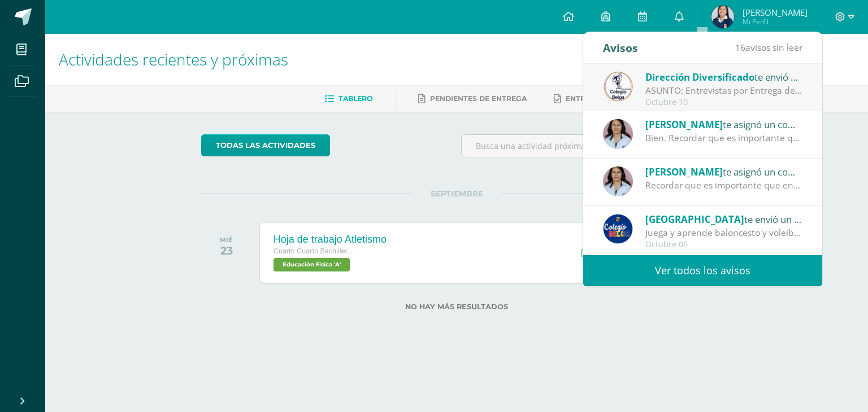 This screenshot has width=868, height=412. I want to click on span: Actividades recientes y próximas, so click(173, 59).